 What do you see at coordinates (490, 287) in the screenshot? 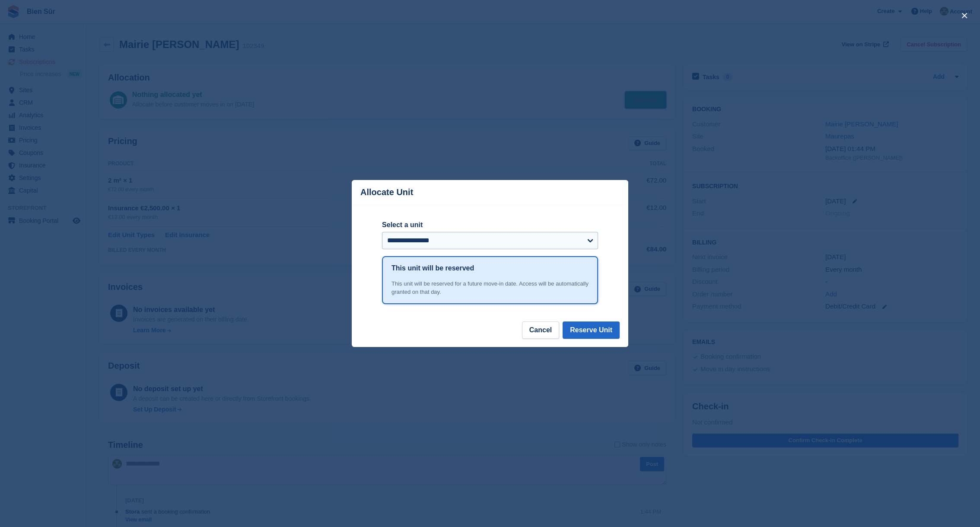
I see `div: This unit will be reserved for a future move-in date. Access will be automatically granted on tha...` at bounding box center [490, 287].